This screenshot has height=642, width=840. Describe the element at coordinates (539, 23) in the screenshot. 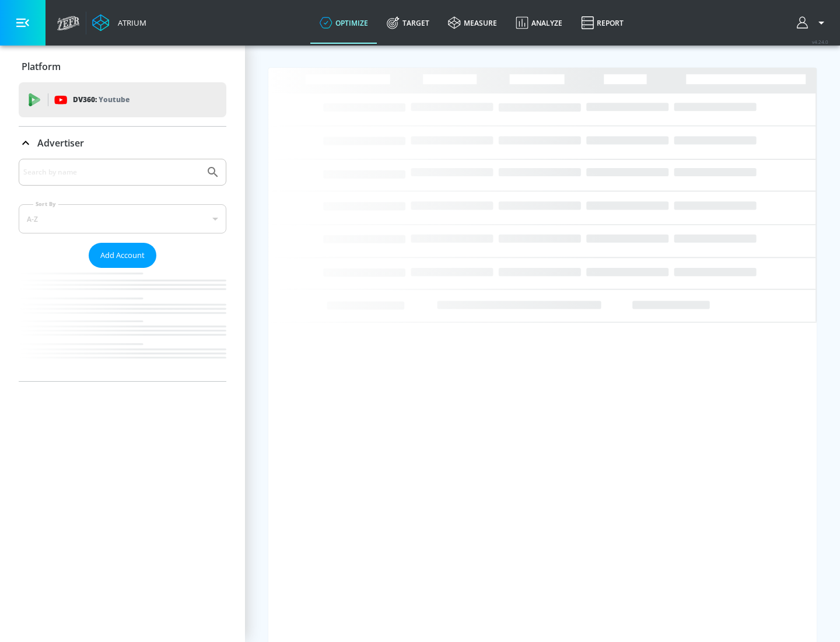

I see `a: Analyze` at that location.